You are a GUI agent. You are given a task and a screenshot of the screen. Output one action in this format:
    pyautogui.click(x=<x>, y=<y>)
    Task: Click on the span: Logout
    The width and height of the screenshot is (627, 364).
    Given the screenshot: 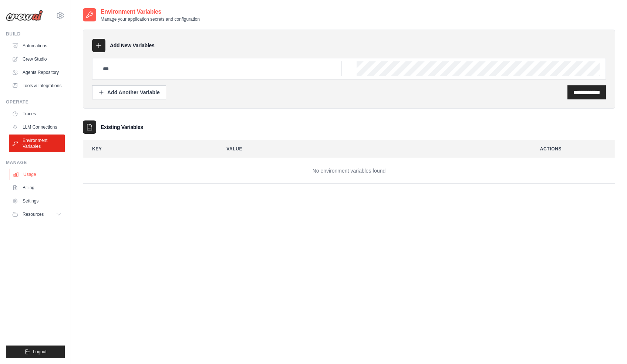 What is the action you would take?
    pyautogui.click(x=40, y=352)
    